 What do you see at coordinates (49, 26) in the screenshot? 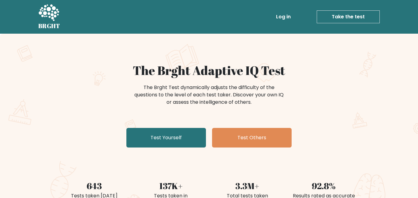
I see `h5: BRGHT` at bounding box center [49, 26].